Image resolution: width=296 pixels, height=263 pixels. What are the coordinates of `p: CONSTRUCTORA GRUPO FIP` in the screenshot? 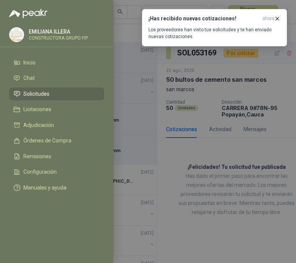 It's located at (58, 38).